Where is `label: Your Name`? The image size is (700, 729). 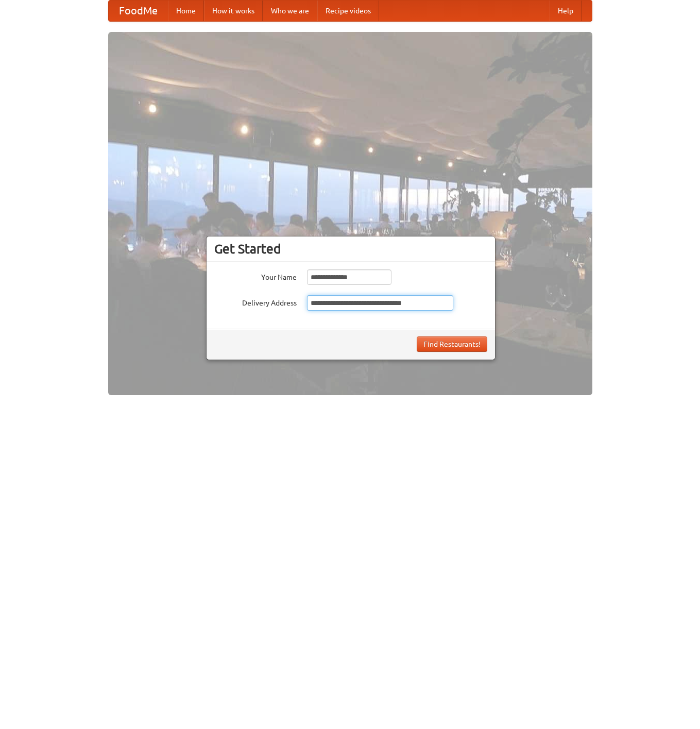 label: Your Name is located at coordinates (256, 276).